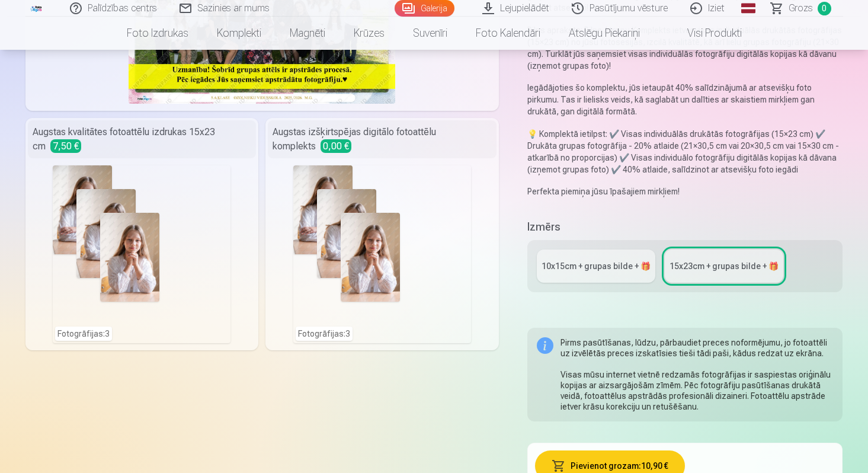  I want to click on p: Iegādājoties šo komplektu, jūs ietaupāt 40% salīdzinājumā ar atsevišķu foto pirkumu. Tas ir lieli..., so click(685, 100).